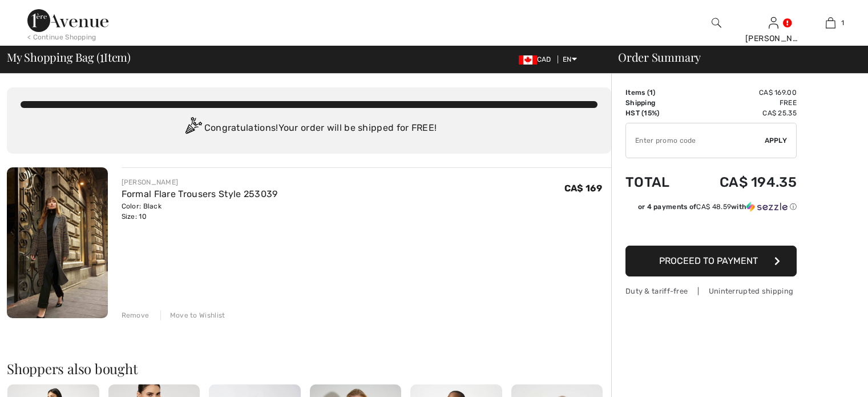 Image resolution: width=868 pixels, height=397 pixels. Describe the element at coordinates (656, 182) in the screenshot. I see `td: Total` at that location.